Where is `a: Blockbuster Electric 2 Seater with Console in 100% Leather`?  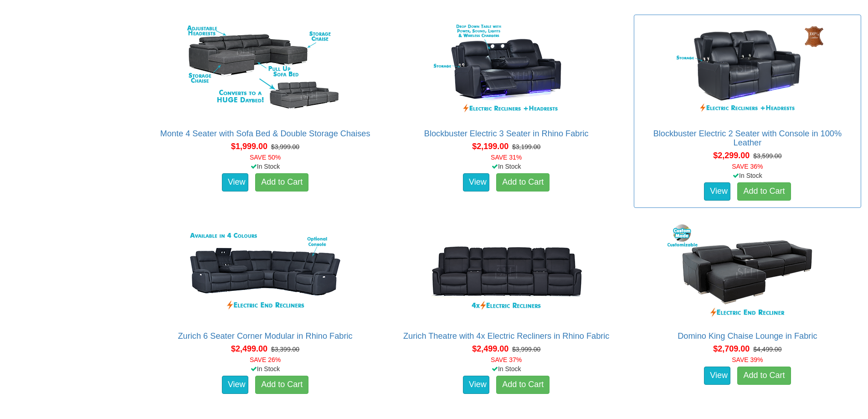
a: Blockbuster Electric 2 Seater with Console in 100% Leather is located at coordinates (747, 138).